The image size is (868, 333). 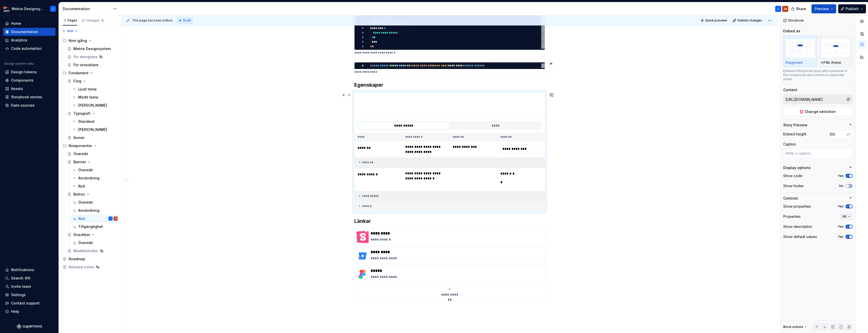 I want to click on img: fcc7d103-c4a6-47df-856c-21dae8b51a16.png, so click(x=6, y=9).